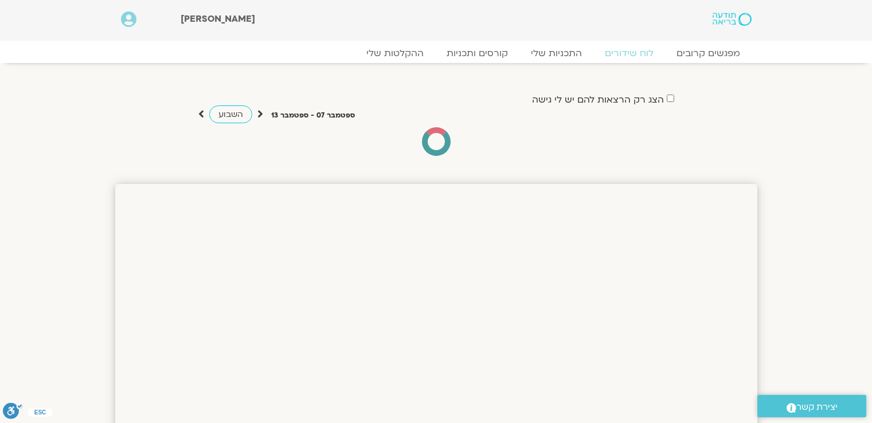  What do you see at coordinates (231, 114) in the screenshot?
I see `a: השבוע` at bounding box center [231, 114].